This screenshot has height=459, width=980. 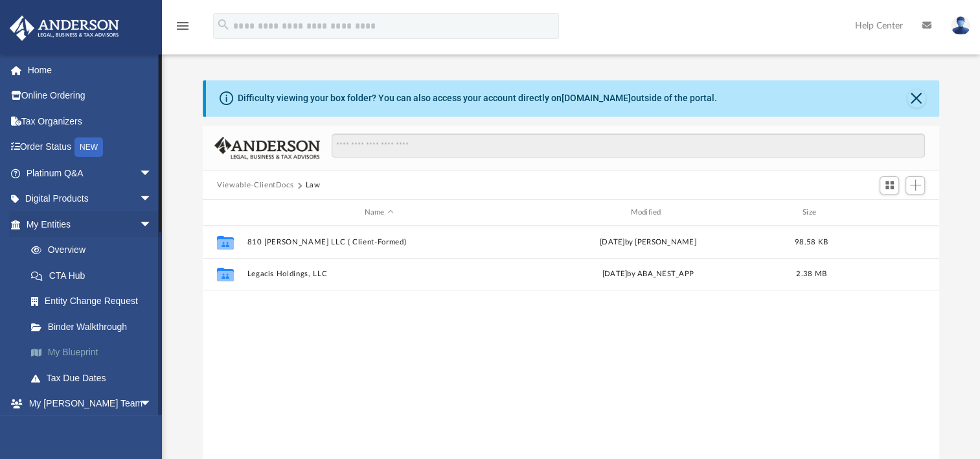 I want to click on i: menu, so click(x=183, y=26).